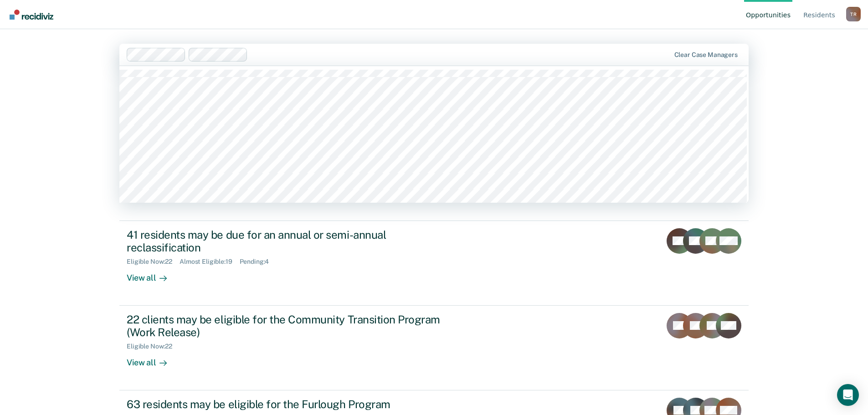 This screenshot has width=868, height=415. I want to click on div: 41 residents may be due for an annual or semi-annual reclassification, so click(287, 242).